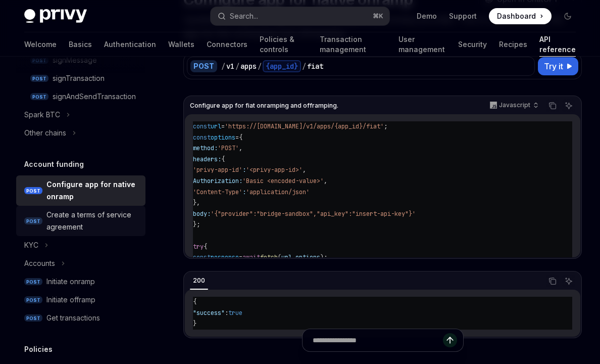 Image resolution: width=600 pixels, height=364 pixels. What do you see at coordinates (78, 78) in the screenshot?
I see `div: signTransaction` at bounding box center [78, 78].